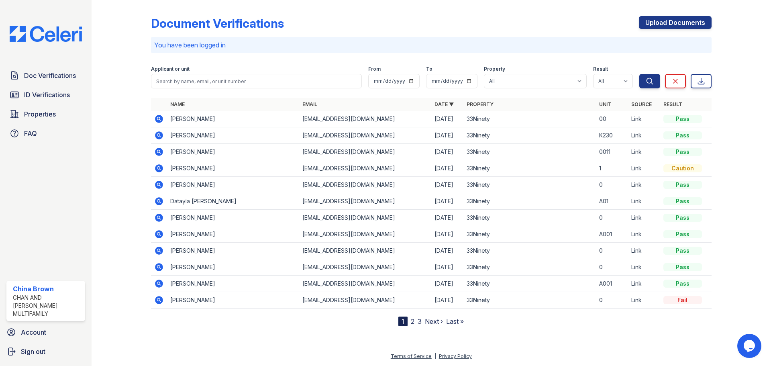 The image size is (771, 366). What do you see at coordinates (46, 76) in the screenshot?
I see `a: Doc Verifications` at bounding box center [46, 76].